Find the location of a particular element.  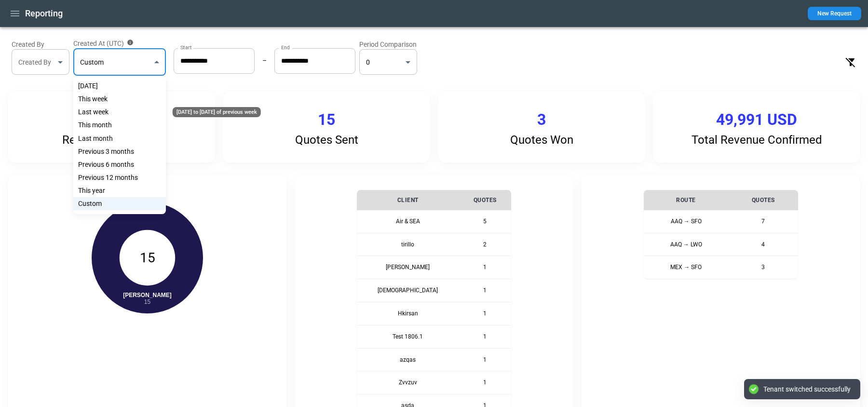

div: Select exact start and end dates is located at coordinates (119, 204).